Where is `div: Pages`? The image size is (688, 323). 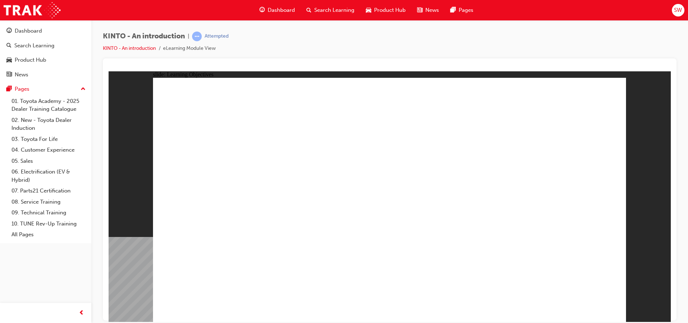
div: Pages is located at coordinates (22, 89).